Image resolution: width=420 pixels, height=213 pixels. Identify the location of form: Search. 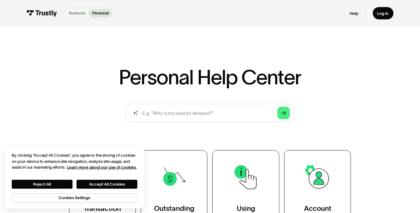
(210, 113).